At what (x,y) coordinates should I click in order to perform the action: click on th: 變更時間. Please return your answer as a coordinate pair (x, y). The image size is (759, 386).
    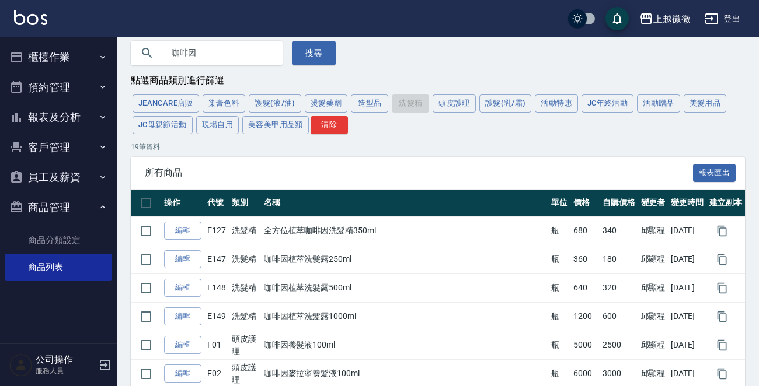
    Looking at the image, I should click on (687, 203).